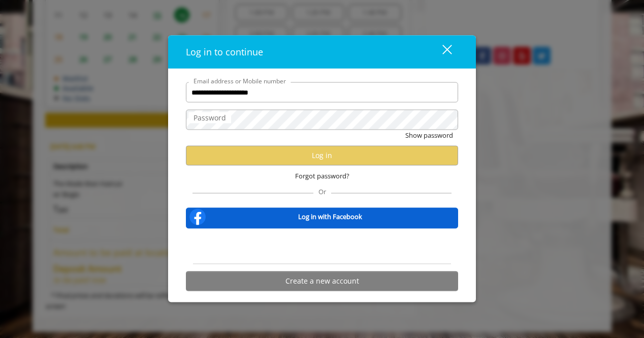  I want to click on button: close dialog, so click(441, 51).